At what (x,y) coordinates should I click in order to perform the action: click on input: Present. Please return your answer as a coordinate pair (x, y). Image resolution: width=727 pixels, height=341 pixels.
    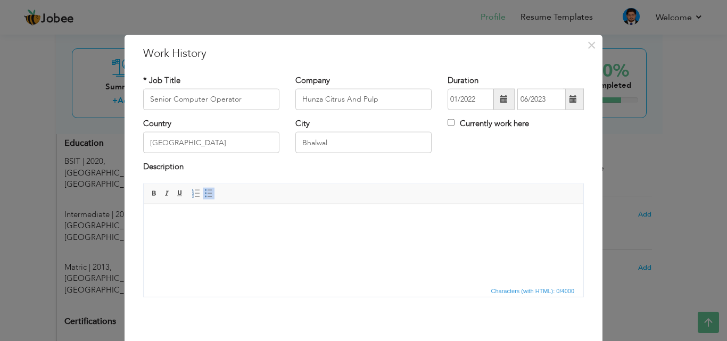
    Looking at the image, I should click on (541, 100).